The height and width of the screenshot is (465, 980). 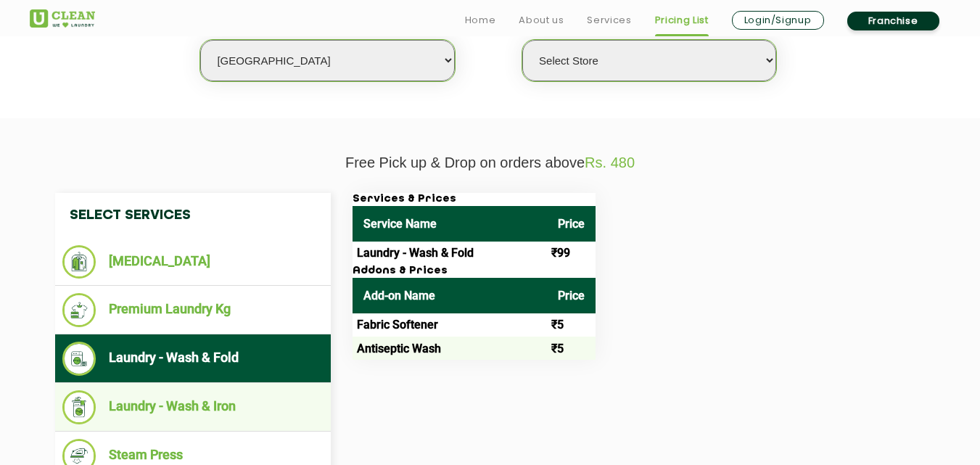 I want to click on p: Free Pick up & Drop on orders above, so click(x=490, y=163).